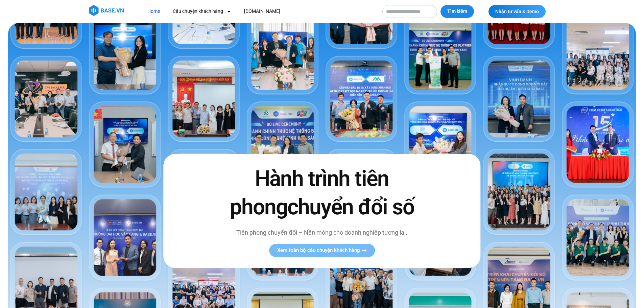  Describe the element at coordinates (318, 250) in the screenshot. I see `span: Xem toàn bộ câu chuyện khách hàng` at that location.